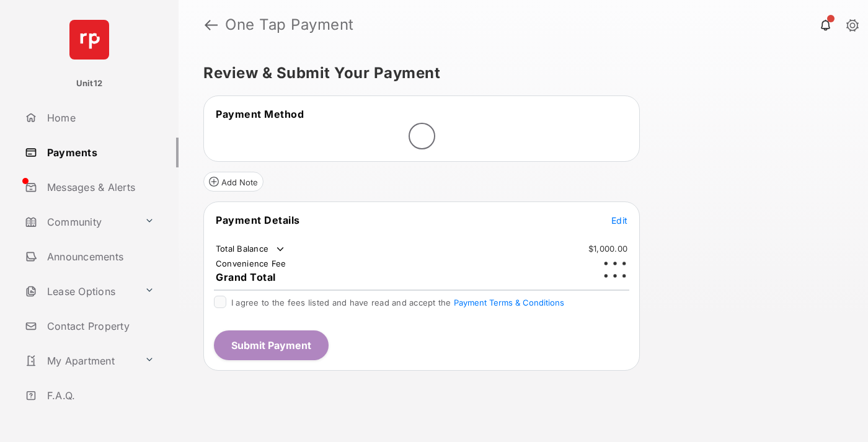 This screenshot has width=868, height=442. What do you see at coordinates (80, 361) in the screenshot?
I see `a: My Apartment` at bounding box center [80, 361].